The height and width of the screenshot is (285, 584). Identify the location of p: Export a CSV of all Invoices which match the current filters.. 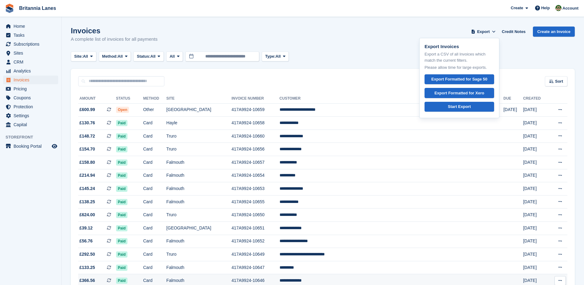
(460, 57).